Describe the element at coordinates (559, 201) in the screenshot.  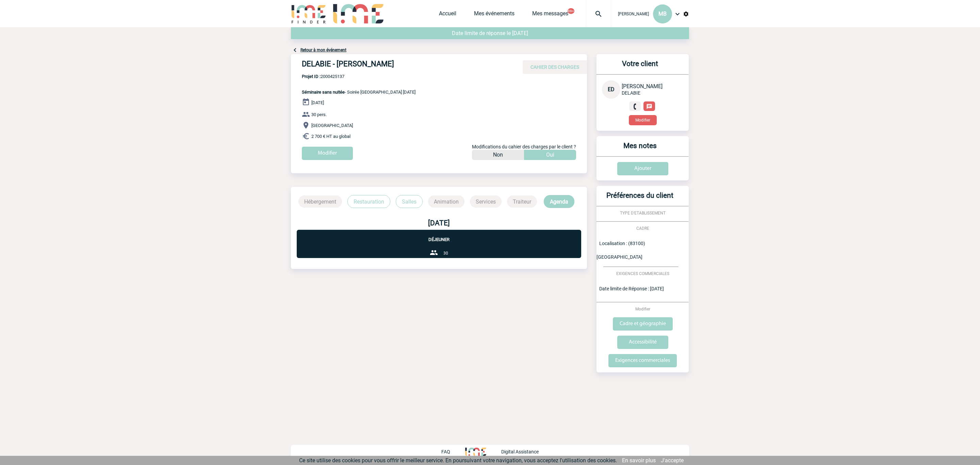
I see `p: Agenda` at that location.